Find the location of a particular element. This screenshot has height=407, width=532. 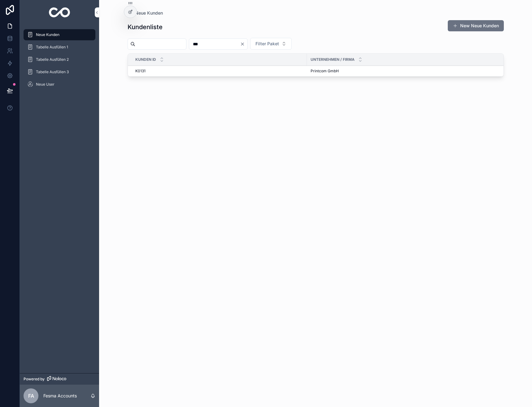

button: Clear is located at coordinates (244, 44).